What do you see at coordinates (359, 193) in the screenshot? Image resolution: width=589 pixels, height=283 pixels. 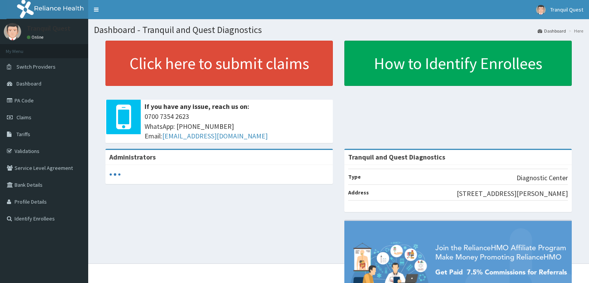 I see `b: Address` at bounding box center [359, 193].